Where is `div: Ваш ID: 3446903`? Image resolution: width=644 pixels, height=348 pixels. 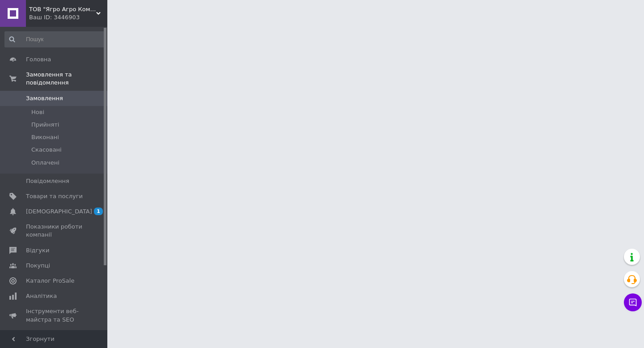
div: Ваш ID: 3446903 is located at coordinates (68, 17).